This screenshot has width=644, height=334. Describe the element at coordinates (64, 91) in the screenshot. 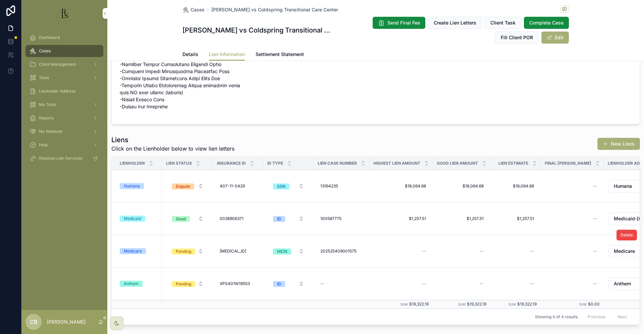

I see `a: Lienholder Address` at that location.